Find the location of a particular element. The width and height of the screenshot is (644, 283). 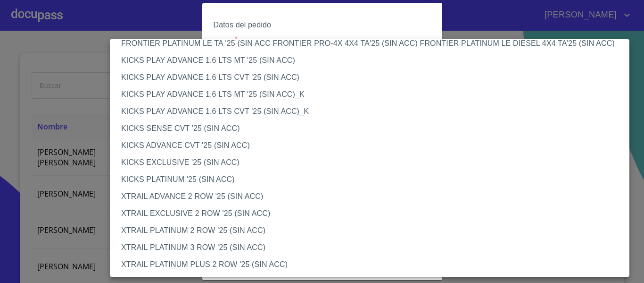

li: XTRAIL PLATINUM PLUS 2 ROW '25 (SIN ACC) is located at coordinates (373, 265).